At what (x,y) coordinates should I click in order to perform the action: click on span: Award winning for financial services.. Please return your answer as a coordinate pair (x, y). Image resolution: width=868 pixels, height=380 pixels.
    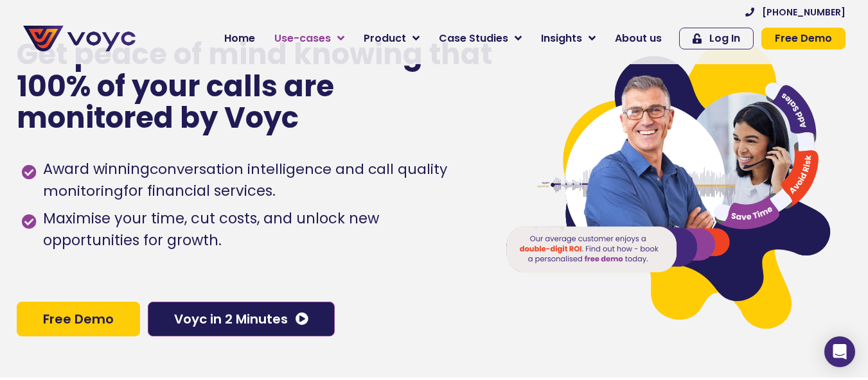
    Looking at the image, I should click on (259, 181).